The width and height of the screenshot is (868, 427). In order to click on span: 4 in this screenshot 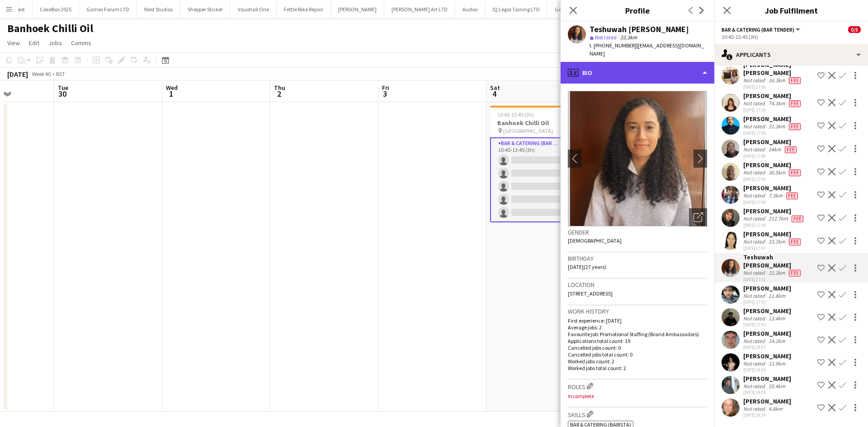, I will do `click(494, 93)`.